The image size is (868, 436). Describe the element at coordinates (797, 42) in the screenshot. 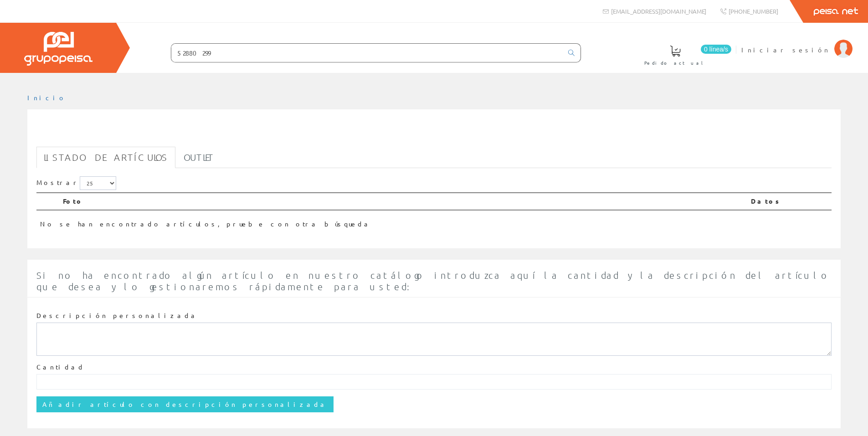

I see `a: Iniciar sesión` at that location.